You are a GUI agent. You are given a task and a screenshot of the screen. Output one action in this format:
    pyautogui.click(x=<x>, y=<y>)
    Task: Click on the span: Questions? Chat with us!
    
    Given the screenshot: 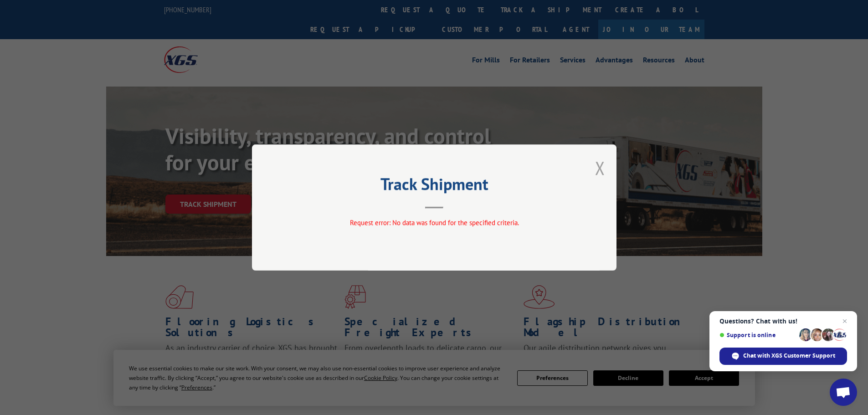 What is the action you would take?
    pyautogui.click(x=783, y=321)
    